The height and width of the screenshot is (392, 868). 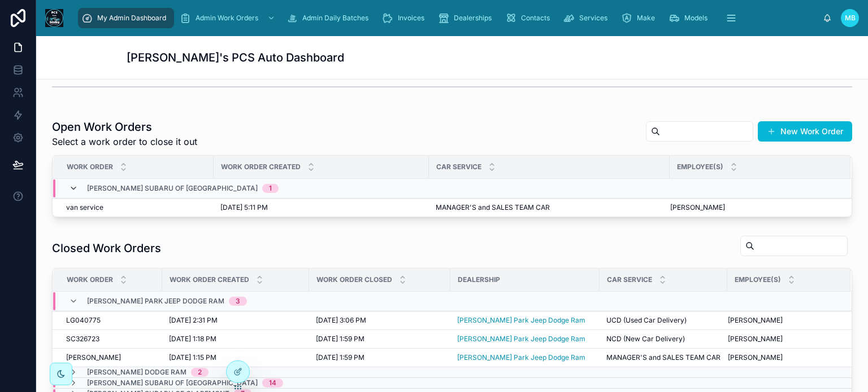 What do you see at coordinates (535, 18) in the screenshot?
I see `span: Contacts` at bounding box center [535, 18].